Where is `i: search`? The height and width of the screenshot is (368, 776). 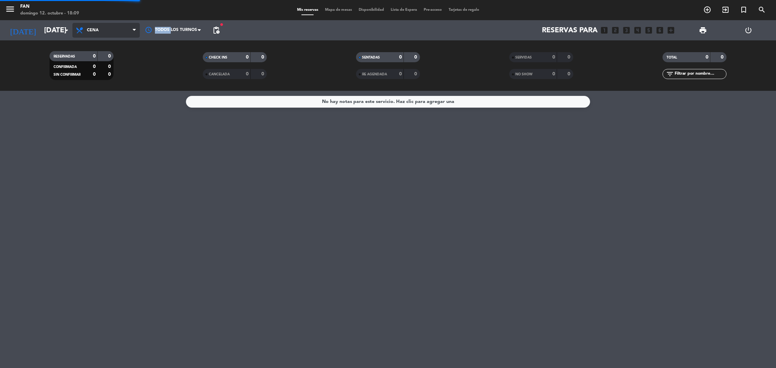 i: search is located at coordinates (762, 10).